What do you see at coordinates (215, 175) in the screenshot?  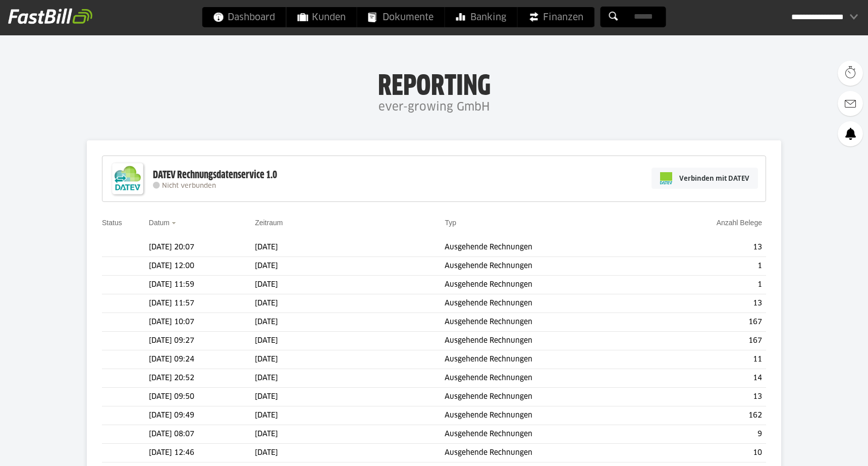 I see `div: DATEV Rechnungsdatenservice 1.0` at bounding box center [215, 175].